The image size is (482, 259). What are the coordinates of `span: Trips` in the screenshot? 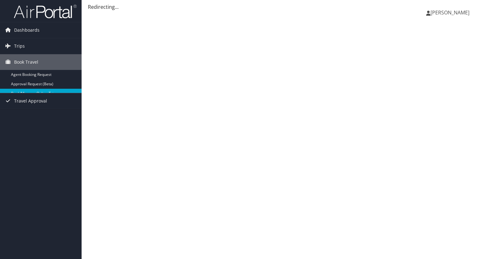 It's located at (19, 46).